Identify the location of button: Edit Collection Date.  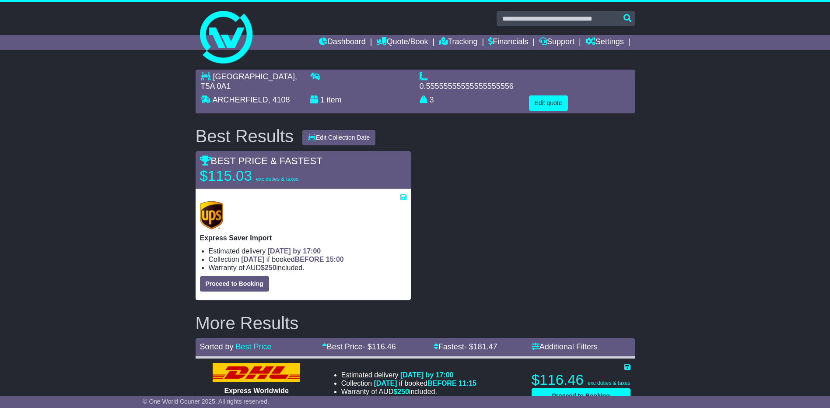
(339, 137).